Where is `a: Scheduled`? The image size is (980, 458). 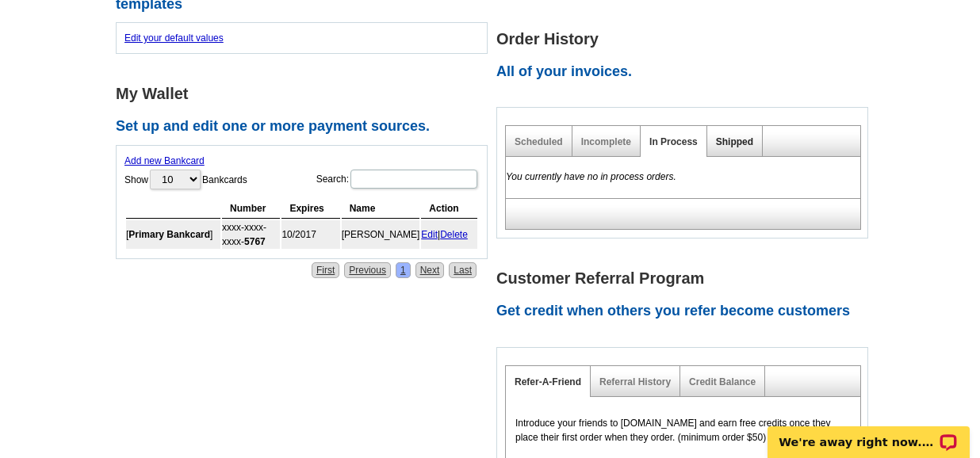 a: Scheduled is located at coordinates (539, 142).